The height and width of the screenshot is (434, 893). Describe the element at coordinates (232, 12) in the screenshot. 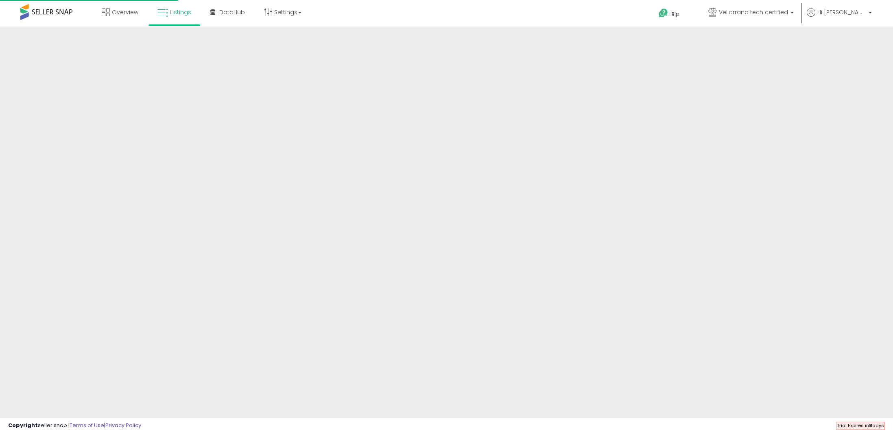

I see `span: DataHub` at that location.